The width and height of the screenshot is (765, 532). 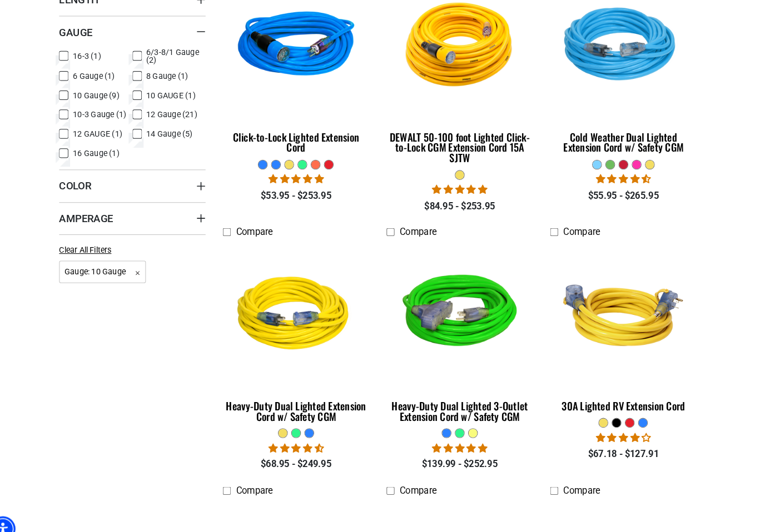 I want to click on span: 10 GAUGE (1), so click(x=182, y=93).